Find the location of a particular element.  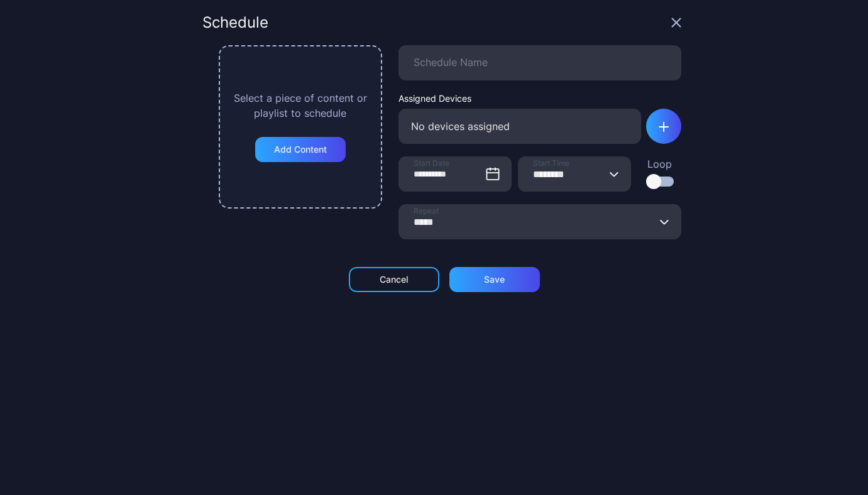

div: Add Content is located at coordinates (300, 150).